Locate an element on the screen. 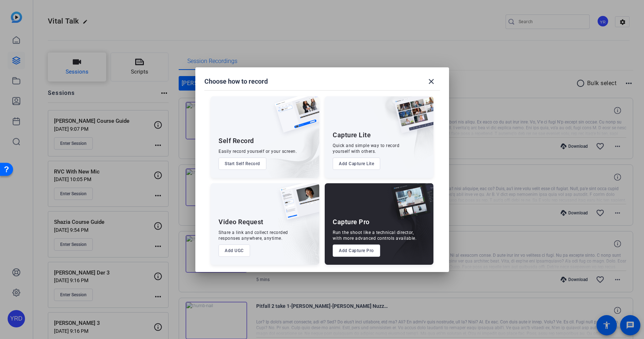 This screenshot has width=644, height=339. div: Share a link and collect recorded responses anywhere, anytime. is located at coordinates (253, 236).